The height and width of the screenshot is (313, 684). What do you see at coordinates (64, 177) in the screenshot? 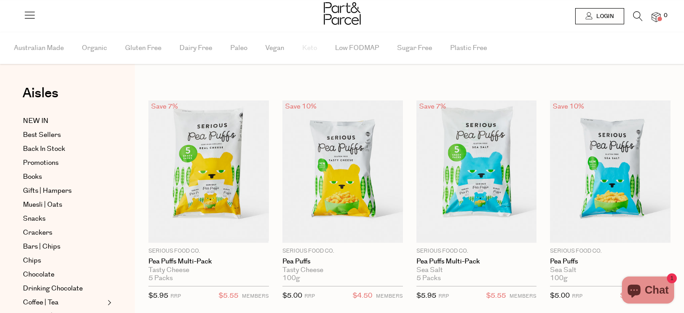
I see `a: Books` at bounding box center [64, 177].